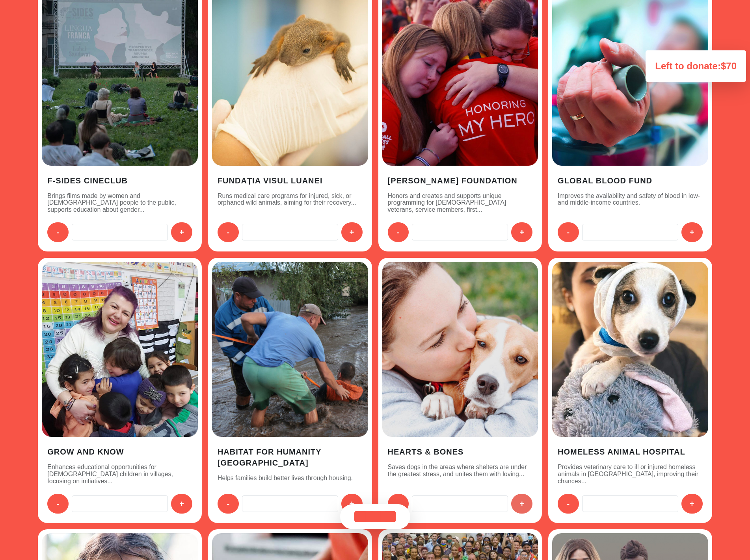  I want to click on h3: Hearts & Bones, so click(460, 452).